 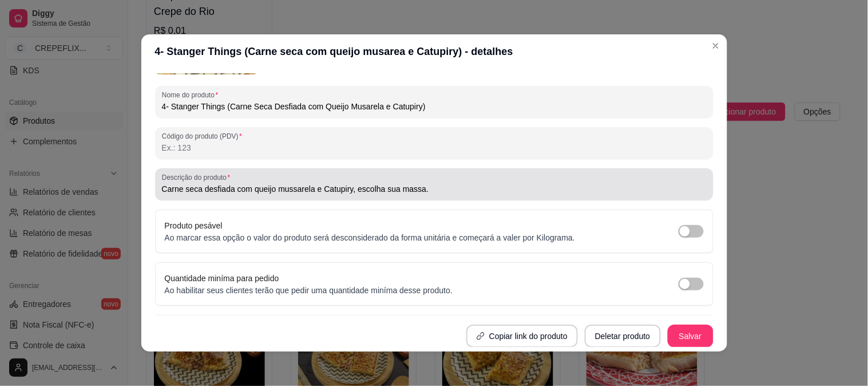 What do you see at coordinates (623, 336) in the screenshot?
I see `button: Deletar produto` at bounding box center [623, 336].